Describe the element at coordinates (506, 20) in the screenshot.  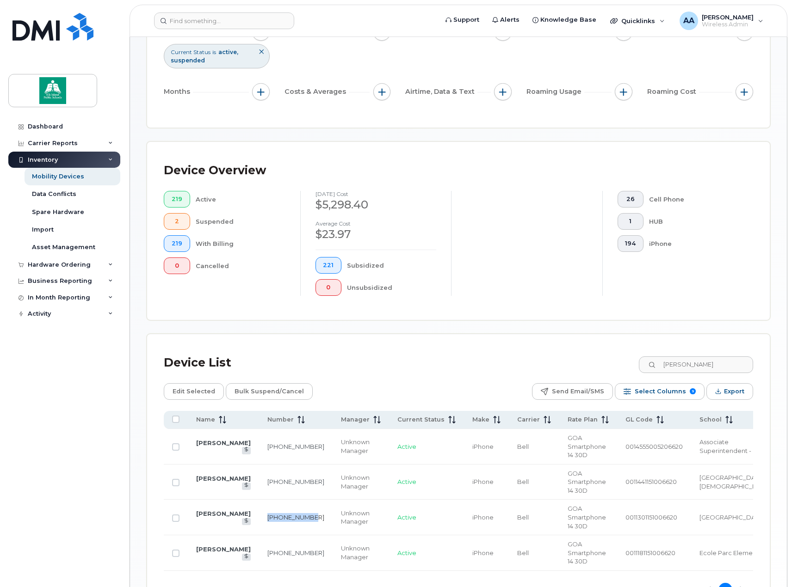
I see `a: Alerts` at that location.